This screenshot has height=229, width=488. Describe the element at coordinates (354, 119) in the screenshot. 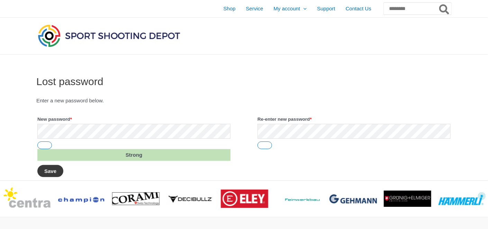

I see `label: Re-enter new password` at that location.